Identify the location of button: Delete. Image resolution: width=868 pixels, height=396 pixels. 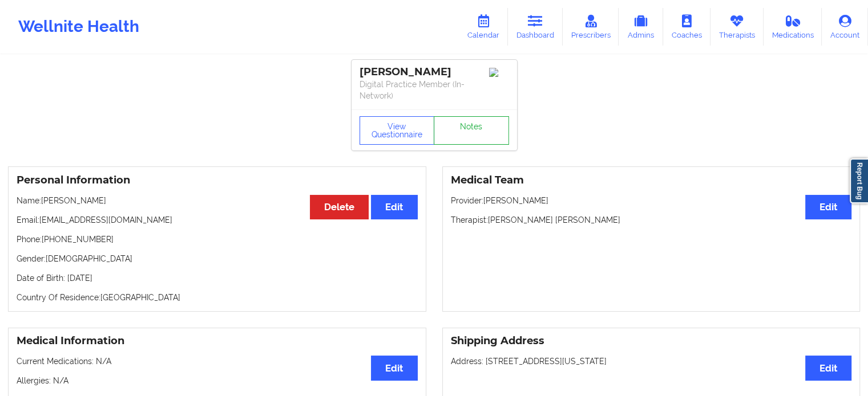
(339, 207).